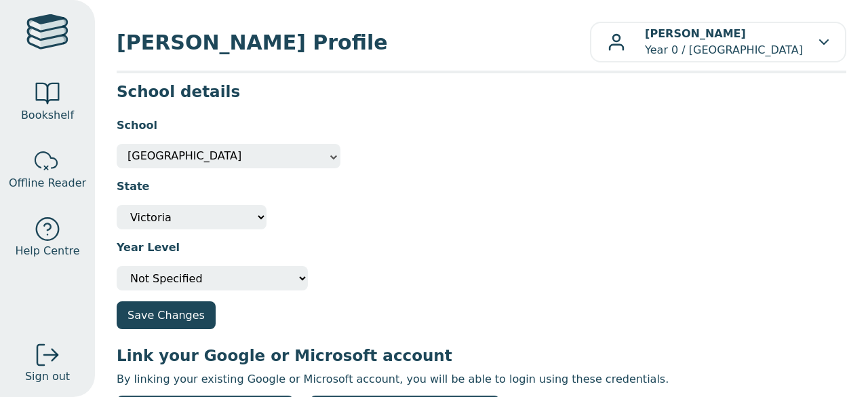  What do you see at coordinates (228, 156) in the screenshot?
I see `span: Healesville High School` at bounding box center [228, 156].